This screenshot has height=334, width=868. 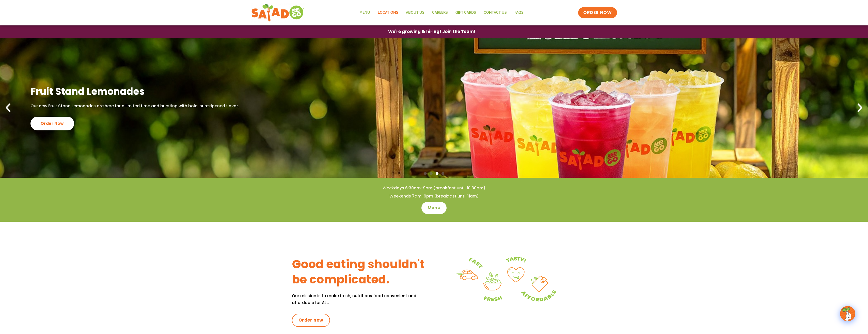 What do you see at coordinates (466, 13) in the screenshot?
I see `a: GIFT CARDS` at bounding box center [466, 13].